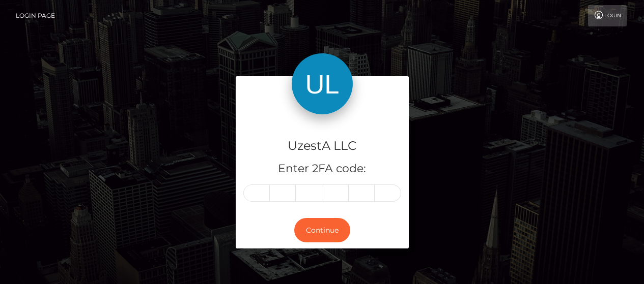  What do you see at coordinates (322, 230) in the screenshot?
I see `button: Continue` at bounding box center [322, 230].